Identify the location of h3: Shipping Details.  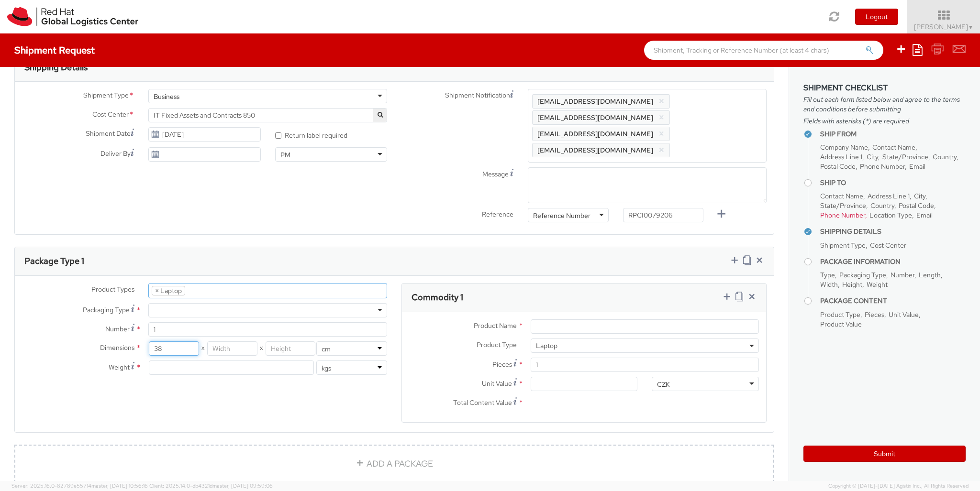
(56, 68).